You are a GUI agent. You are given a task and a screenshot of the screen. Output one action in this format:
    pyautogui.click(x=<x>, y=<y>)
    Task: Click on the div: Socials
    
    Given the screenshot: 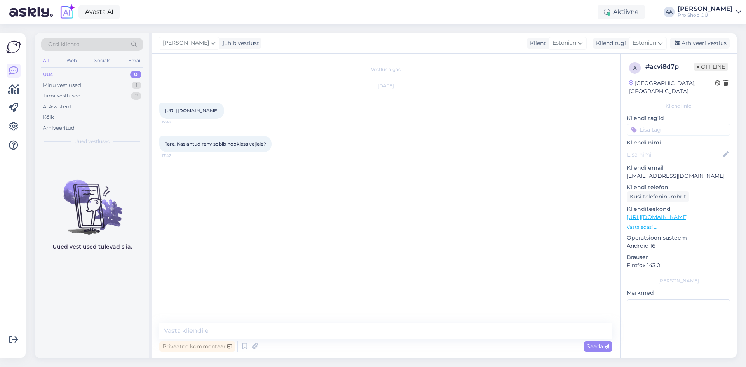 What is the action you would take?
    pyautogui.click(x=102, y=61)
    